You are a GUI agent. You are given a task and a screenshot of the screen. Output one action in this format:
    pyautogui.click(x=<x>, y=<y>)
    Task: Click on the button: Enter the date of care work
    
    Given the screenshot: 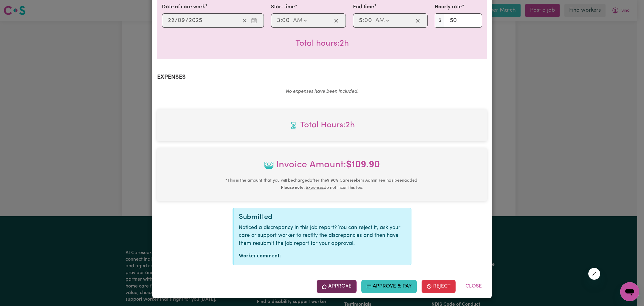 What is the action you would take?
    pyautogui.click(x=254, y=20)
    